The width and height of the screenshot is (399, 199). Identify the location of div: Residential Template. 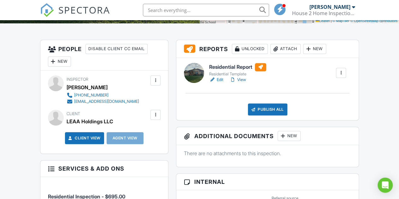
(238, 74).